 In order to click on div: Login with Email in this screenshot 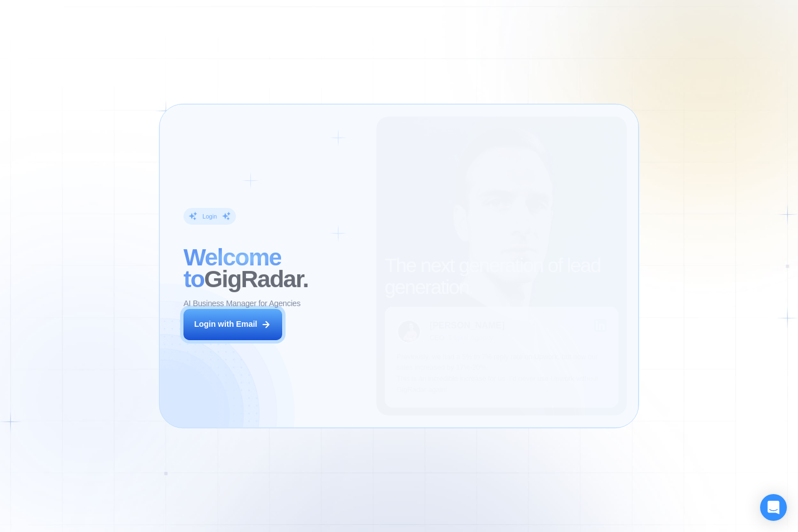, I will do `click(226, 325)`.